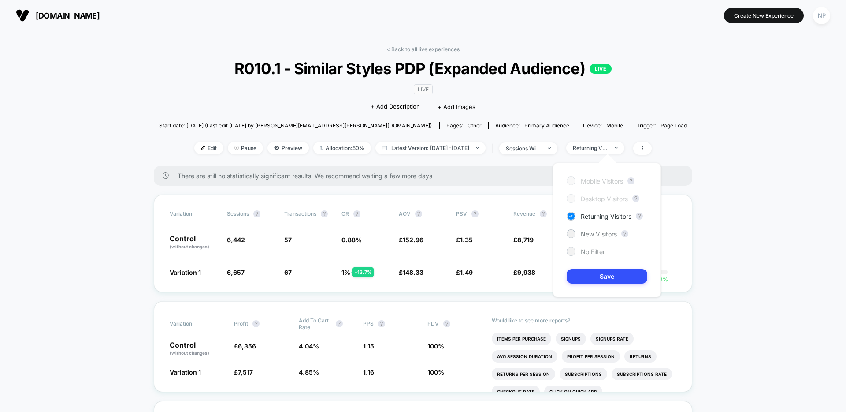 Image resolution: width=846 pixels, height=412 pixels. I want to click on div: Pages:, so click(464, 125).